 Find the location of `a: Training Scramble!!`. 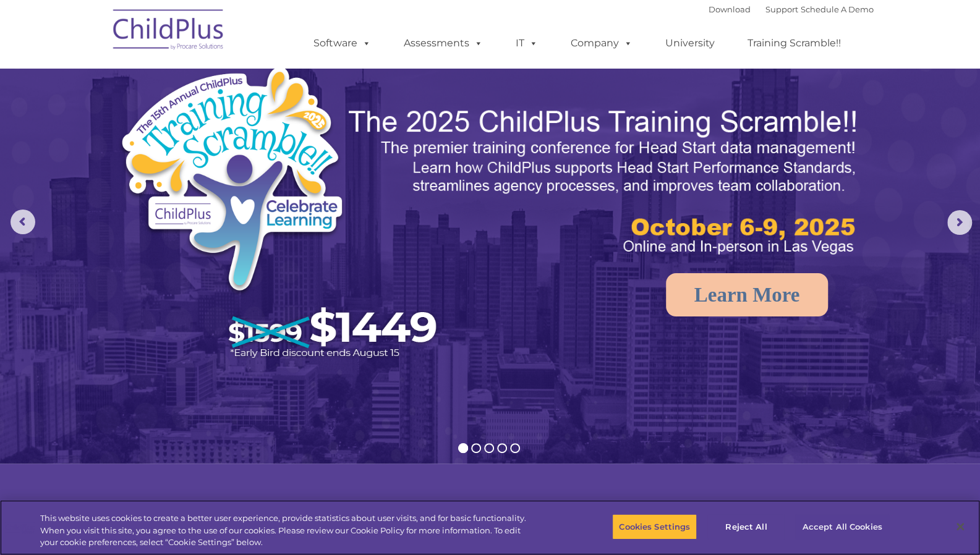

a: Training Scramble!! is located at coordinates (794, 43).